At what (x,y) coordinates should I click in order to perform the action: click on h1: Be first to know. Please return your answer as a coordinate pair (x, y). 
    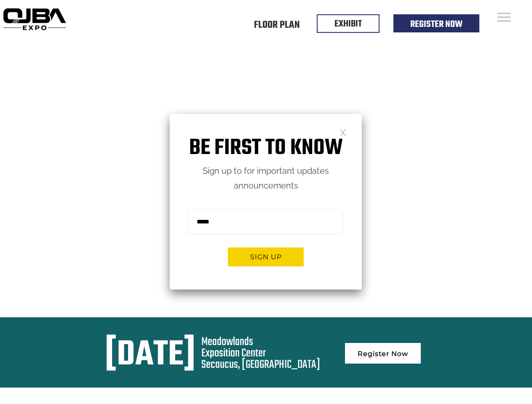
    Looking at the image, I should click on (266, 148).